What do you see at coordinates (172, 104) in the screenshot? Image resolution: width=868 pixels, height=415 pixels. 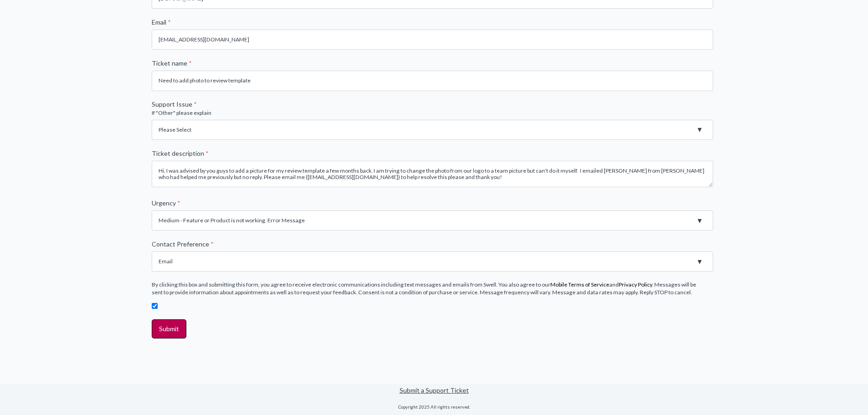 I see `span: Support Issue` at bounding box center [172, 104].